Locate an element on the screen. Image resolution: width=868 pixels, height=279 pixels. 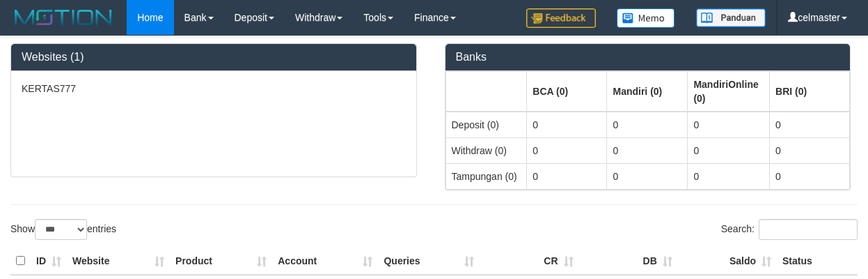
th: Account is located at coordinates (325, 261).